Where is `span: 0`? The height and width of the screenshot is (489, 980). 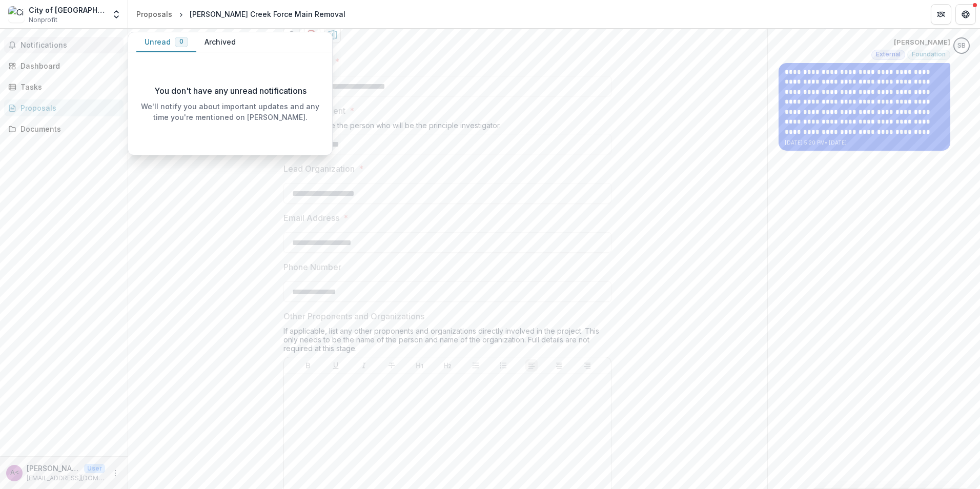 span: 0 is located at coordinates (181, 42).